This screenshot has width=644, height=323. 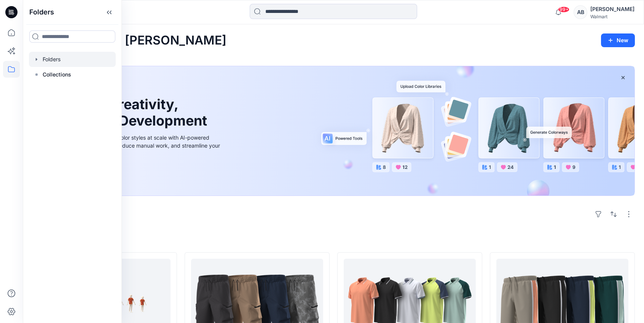 What do you see at coordinates (136, 175) in the screenshot?
I see `a: Discover more` at bounding box center [136, 175].